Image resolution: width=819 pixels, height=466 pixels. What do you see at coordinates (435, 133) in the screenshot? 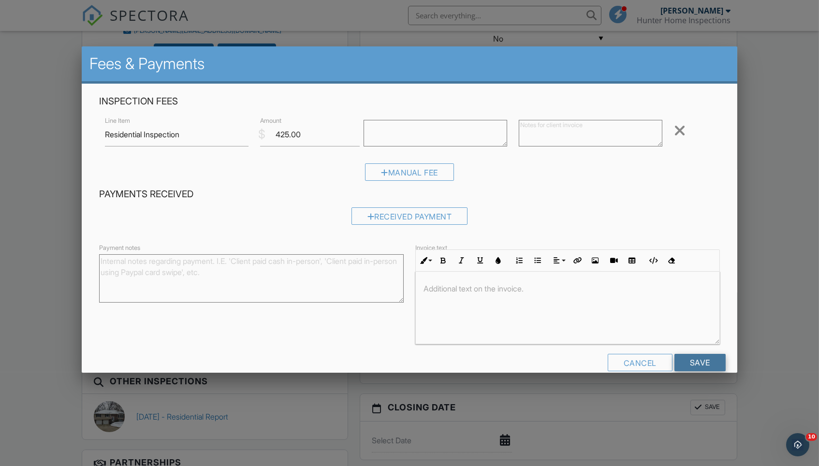
I see `textarea: $0.00 (Base) +$375.00 (sqft 1 - 2000)` at bounding box center [435, 133].